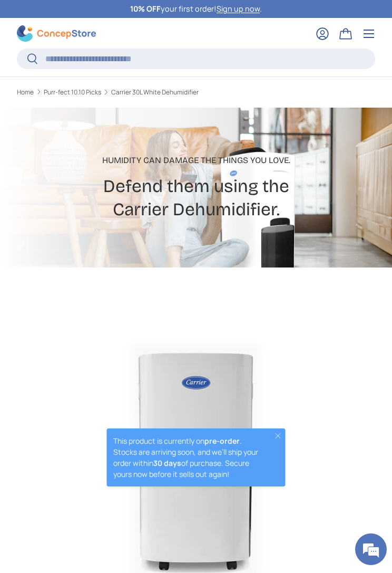 Image resolution: width=392 pixels, height=573 pixels. What do you see at coordinates (196, 198) in the screenshot?
I see `h2: Defend them using the Carrier Dehumidifier.` at bounding box center [196, 198].